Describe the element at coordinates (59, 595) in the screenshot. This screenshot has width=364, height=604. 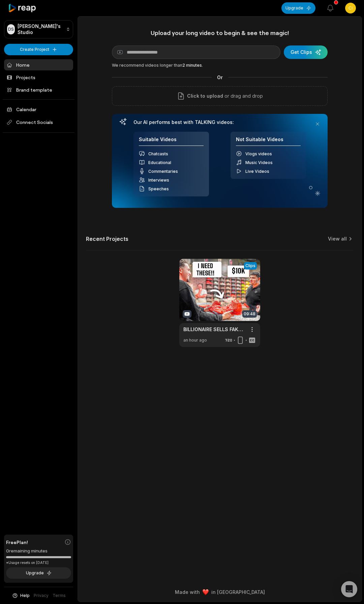
I see `a: Terms` at that location.